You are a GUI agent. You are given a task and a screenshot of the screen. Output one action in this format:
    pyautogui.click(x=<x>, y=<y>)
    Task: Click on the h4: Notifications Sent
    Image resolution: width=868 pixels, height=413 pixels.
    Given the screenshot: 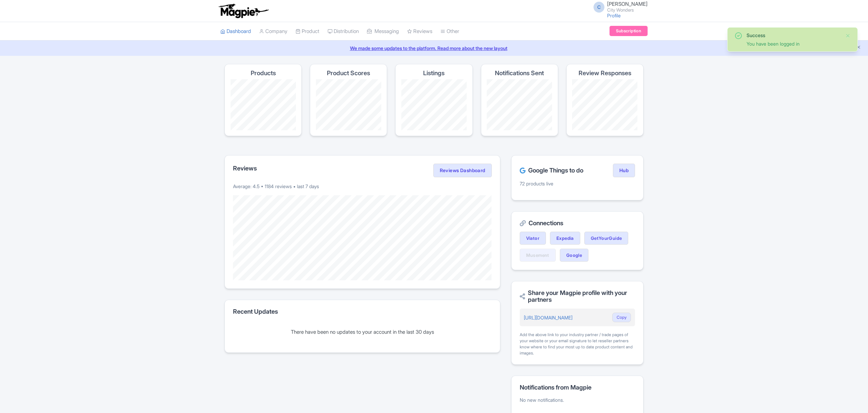 What is the action you would take?
    pyautogui.click(x=520, y=73)
    